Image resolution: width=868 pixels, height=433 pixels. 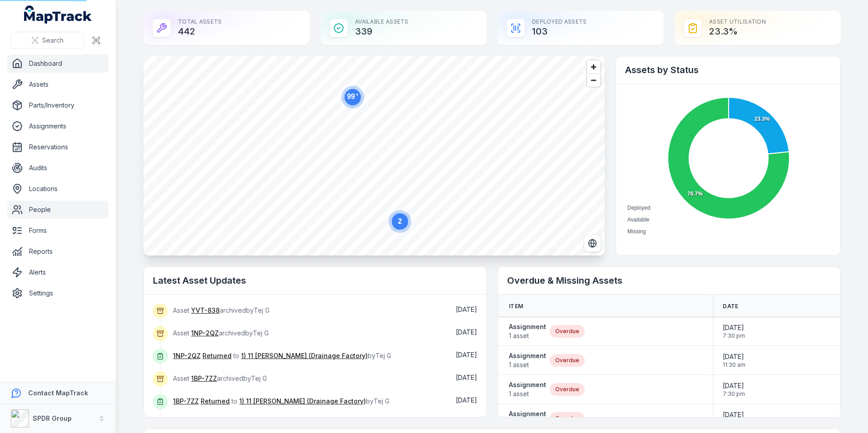 I want to click on h2: Overdue & Missing Assets, so click(x=669, y=280).